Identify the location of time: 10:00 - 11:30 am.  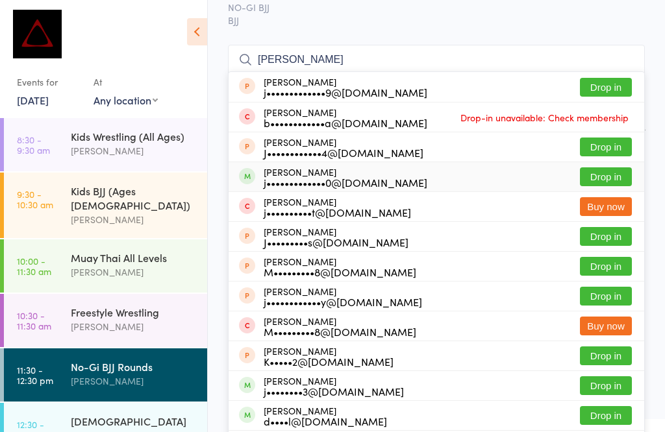
(34, 266).